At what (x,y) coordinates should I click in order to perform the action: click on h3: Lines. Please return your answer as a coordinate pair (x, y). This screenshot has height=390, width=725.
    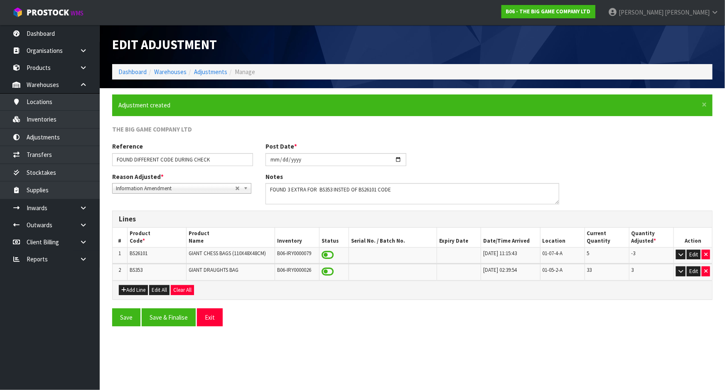
    Looking at the image, I should click on (412, 219).